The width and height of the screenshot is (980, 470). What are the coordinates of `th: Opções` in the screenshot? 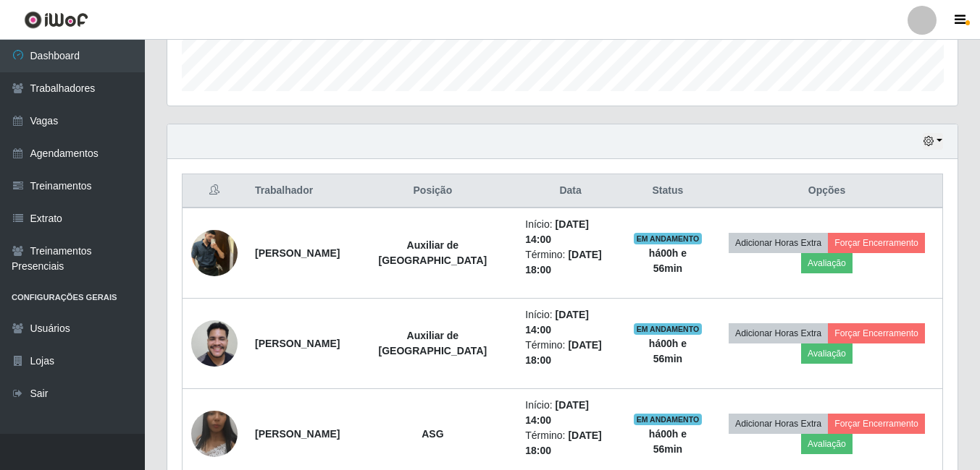 It's located at (826, 191).